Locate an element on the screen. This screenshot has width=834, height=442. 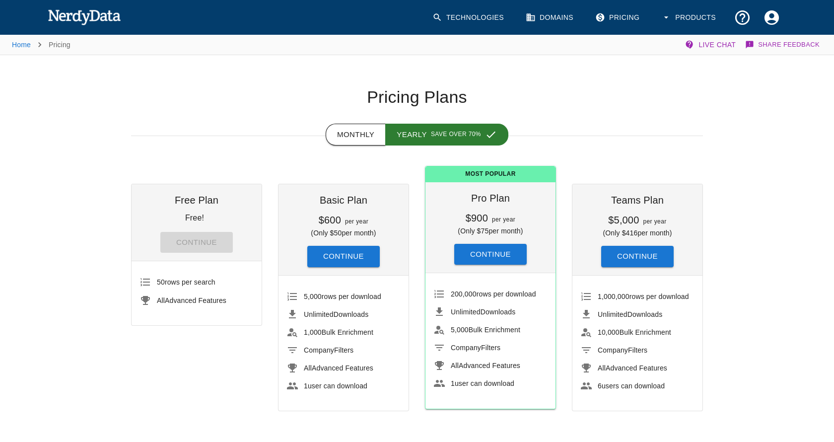
button: Support and Documentation is located at coordinates (742, 17).